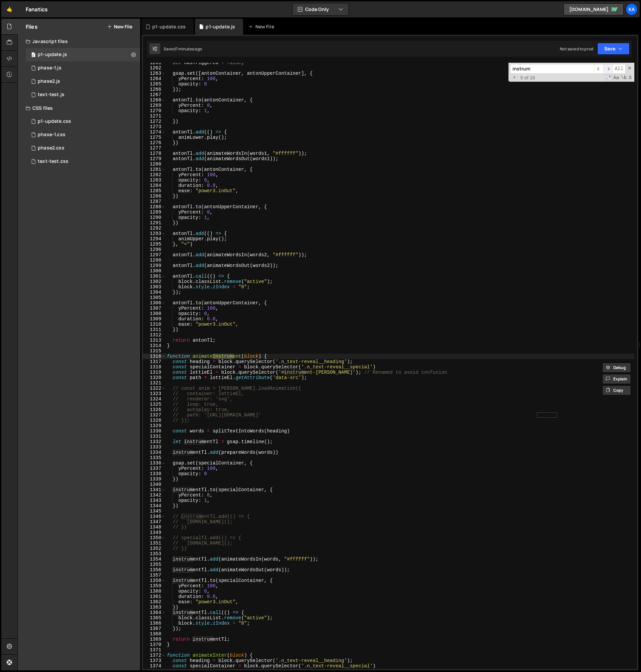  I want to click on div: 1323, so click(154, 394).